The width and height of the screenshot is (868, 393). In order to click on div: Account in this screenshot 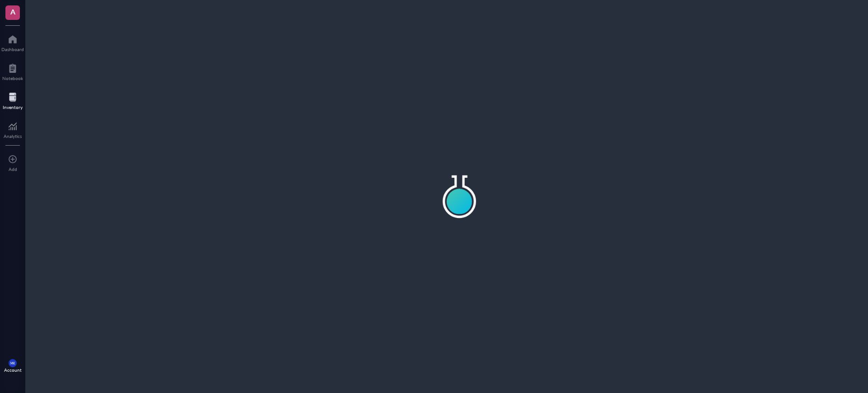, I will do `click(13, 370)`.